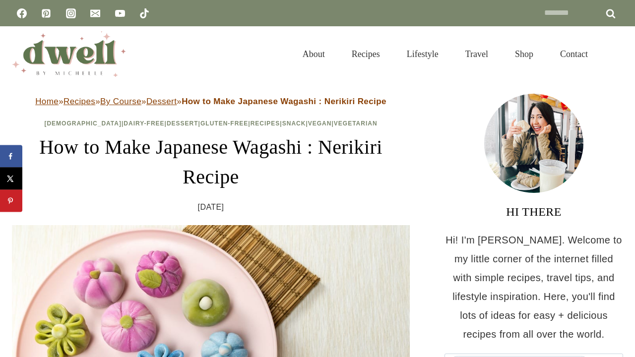  Describe the element at coordinates (71, 13) in the screenshot. I see `a: Instagram` at that location.